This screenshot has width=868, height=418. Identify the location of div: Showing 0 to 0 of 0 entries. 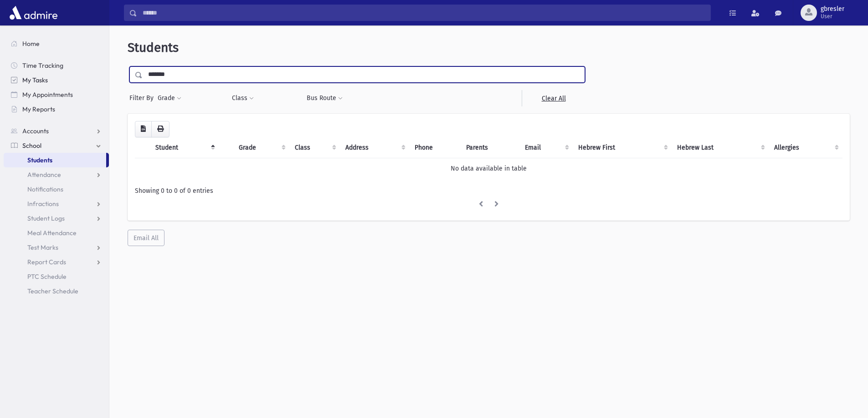
(488, 191).